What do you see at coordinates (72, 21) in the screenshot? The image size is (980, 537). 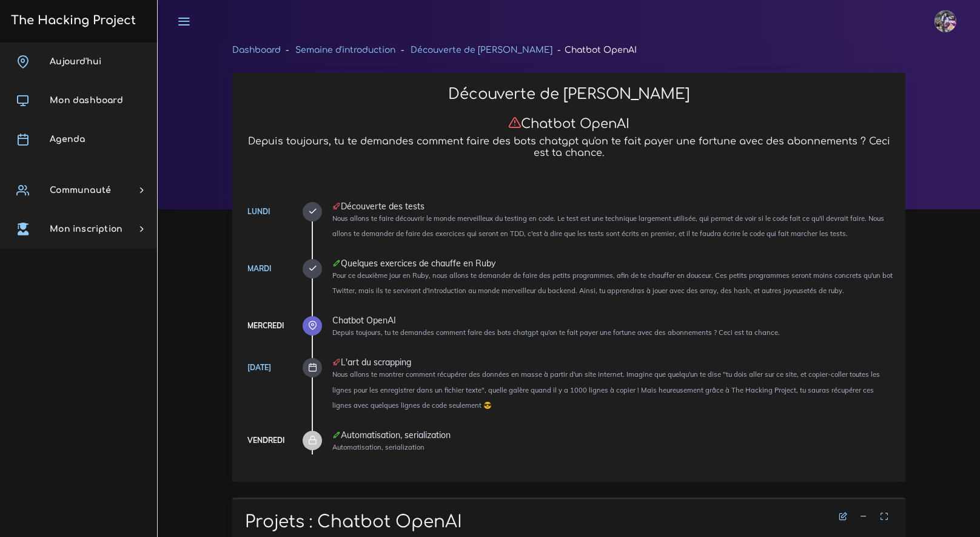 I see `h3: The Hacking Project` at bounding box center [72, 21].